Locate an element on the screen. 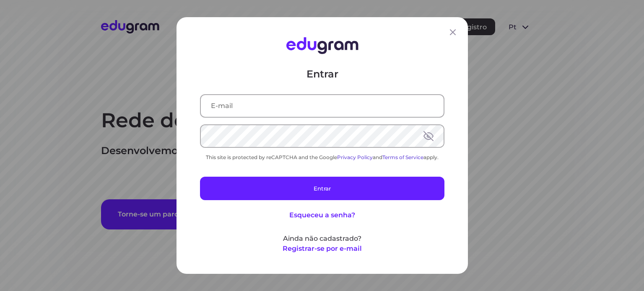 This screenshot has height=291, width=644. button: Esqueceu a senha? is located at coordinates (322, 215).